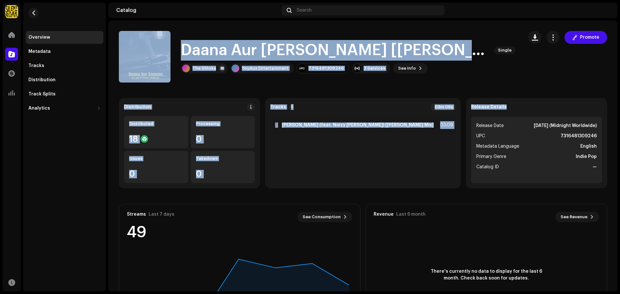 This screenshot has height=294, width=620. I want to click on div: +1, so click(222, 68).